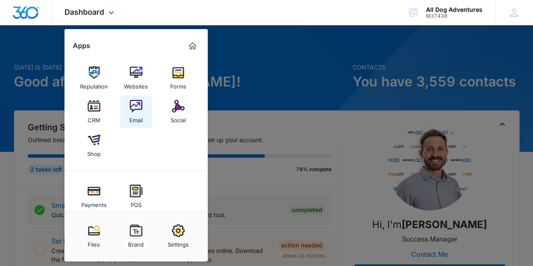 The image size is (533, 266). Describe the element at coordinates (136, 242) in the screenshot. I see `div: Brand` at that location.